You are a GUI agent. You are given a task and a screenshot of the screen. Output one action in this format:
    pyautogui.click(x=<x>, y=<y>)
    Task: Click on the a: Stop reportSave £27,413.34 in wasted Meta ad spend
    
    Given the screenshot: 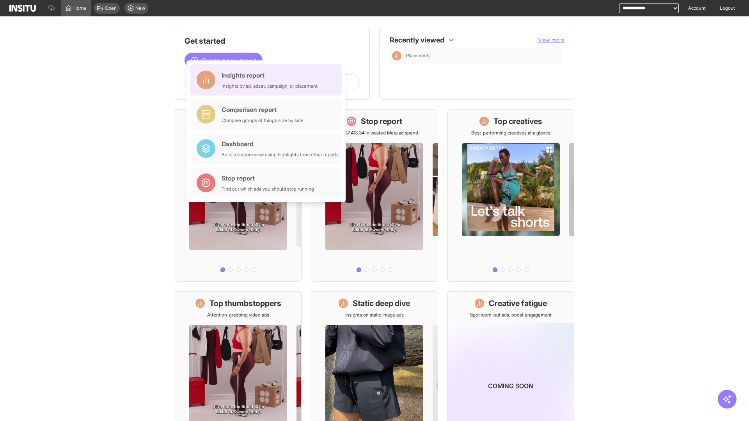 What is the action you would take?
    pyautogui.click(x=374, y=195)
    